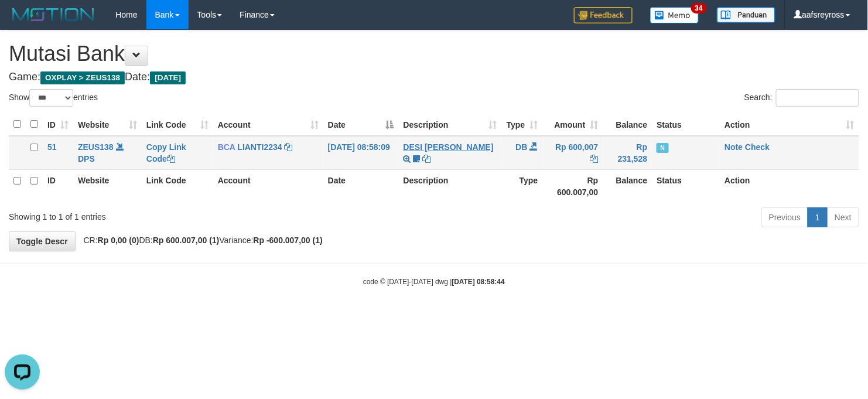  Describe the element at coordinates (521, 147) in the screenshot. I see `span: DB` at that location.